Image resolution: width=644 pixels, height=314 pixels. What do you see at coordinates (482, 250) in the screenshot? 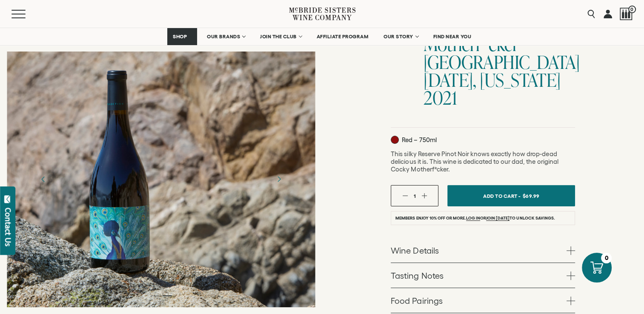
I see `a: Wine Details` at bounding box center [482, 250].